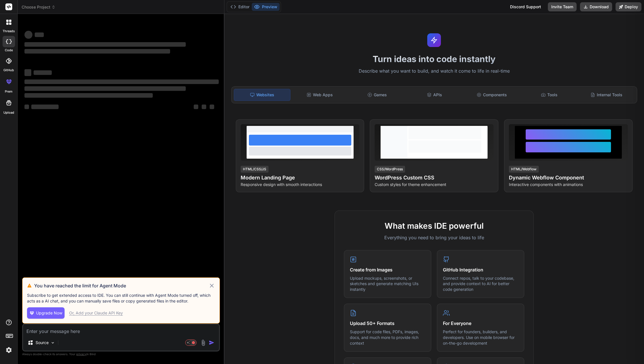  I want to click on img: Pick Models, so click(53, 342).